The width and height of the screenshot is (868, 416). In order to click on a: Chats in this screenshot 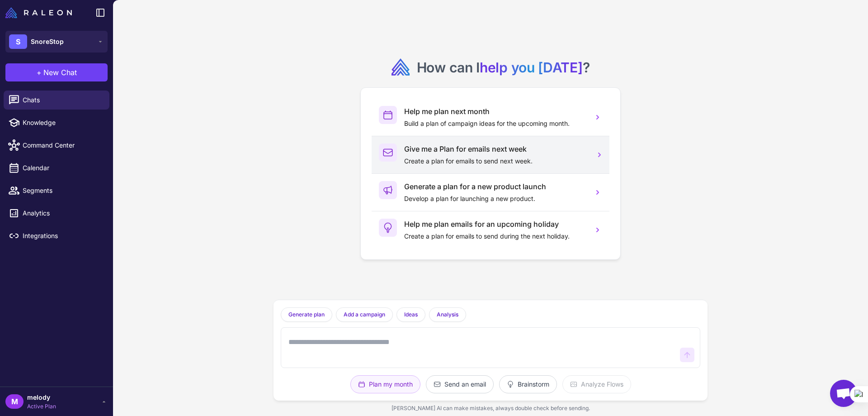, I will do `click(57, 100)`.